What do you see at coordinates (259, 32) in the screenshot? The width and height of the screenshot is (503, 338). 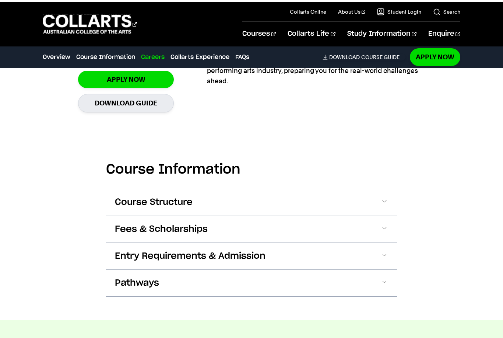 I see `a: Courses` at bounding box center [259, 32].